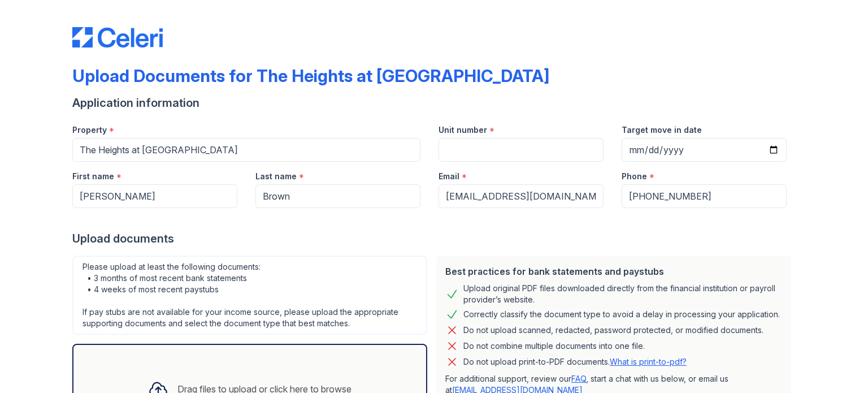  What do you see at coordinates (434, 103) in the screenshot?
I see `div: Application information` at bounding box center [434, 103].